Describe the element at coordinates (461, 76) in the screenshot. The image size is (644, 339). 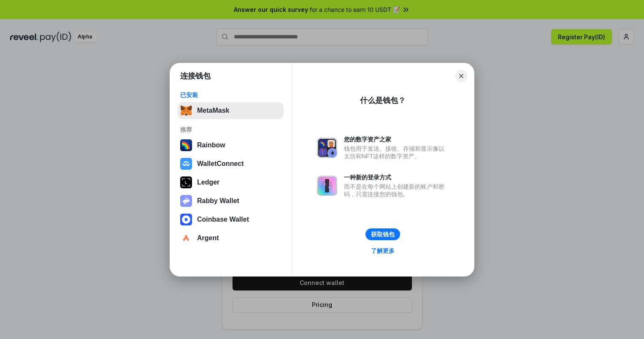
I see `button: Close` at that location.